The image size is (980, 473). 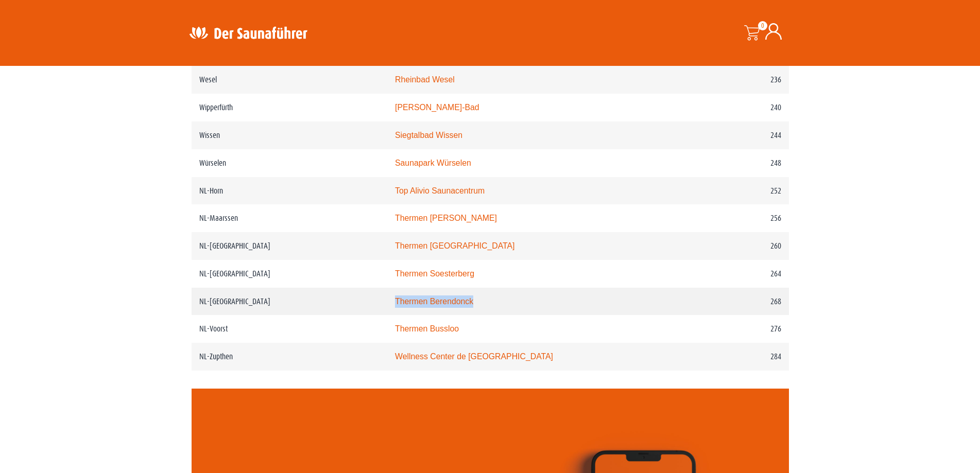 I want to click on a: Rheinbad Wesel, so click(x=425, y=79).